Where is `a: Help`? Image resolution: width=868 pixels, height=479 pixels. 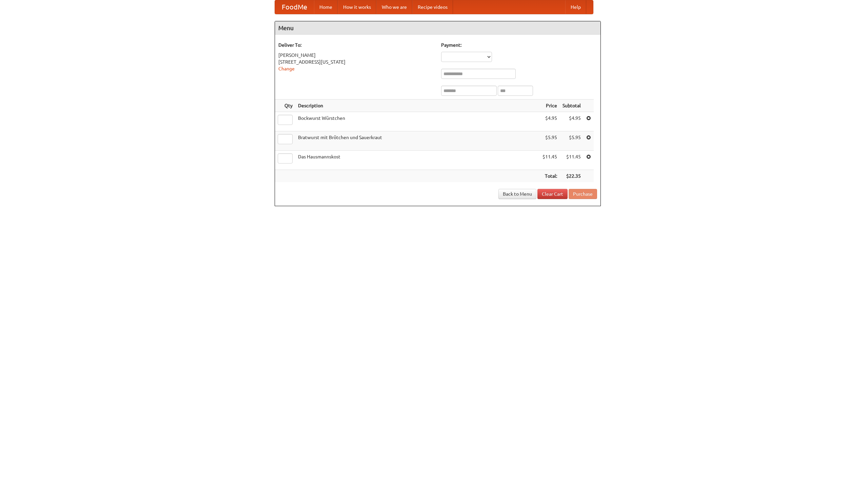
a: Help is located at coordinates (576, 7).